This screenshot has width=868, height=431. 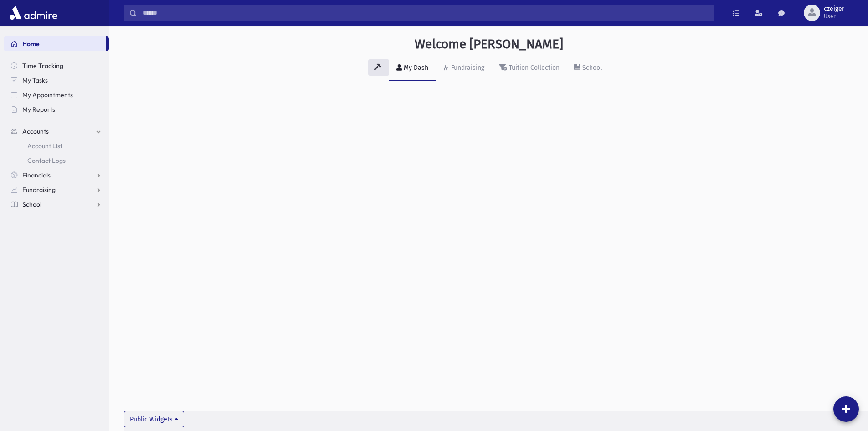 I want to click on a: Contact Logs, so click(x=56, y=160).